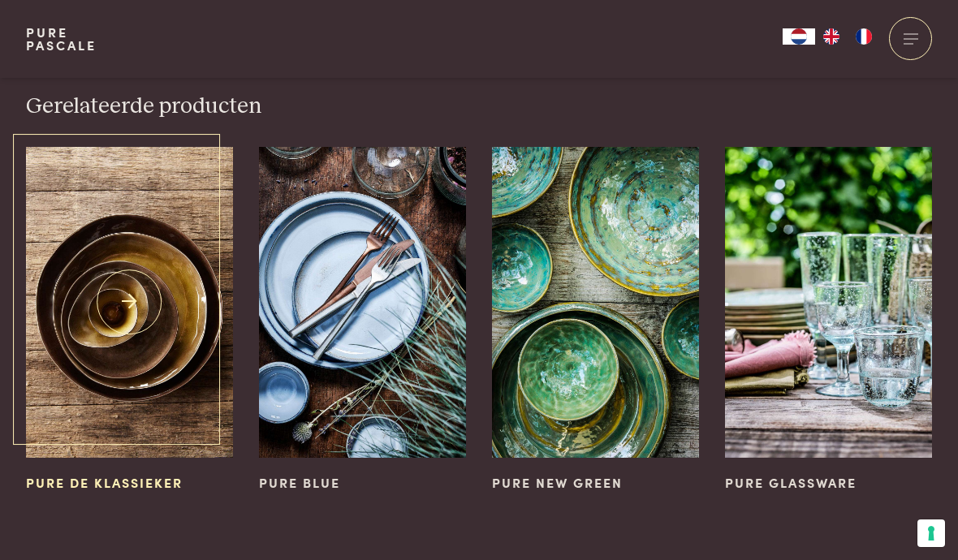  I want to click on span: Pure New Green, so click(557, 482).